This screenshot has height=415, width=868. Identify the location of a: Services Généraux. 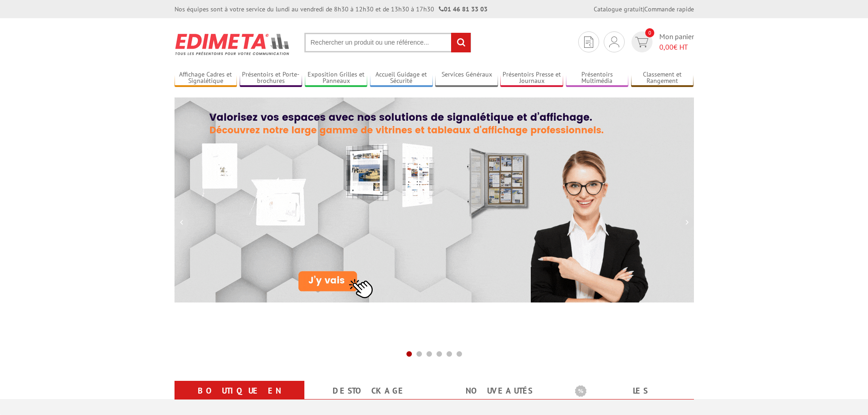
(466, 78).